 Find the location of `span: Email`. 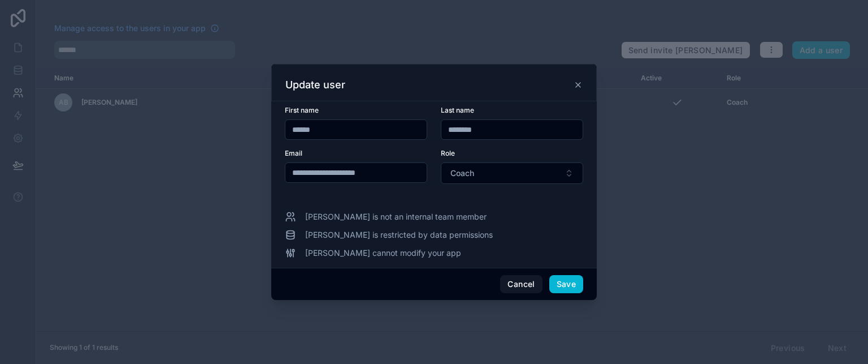

span: Email is located at coordinates (293, 153).